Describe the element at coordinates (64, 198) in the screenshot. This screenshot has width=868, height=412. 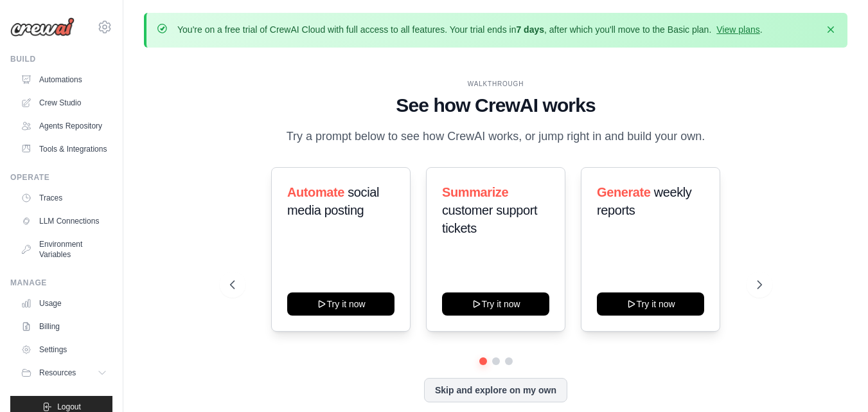
I see `a: Traces` at that location.